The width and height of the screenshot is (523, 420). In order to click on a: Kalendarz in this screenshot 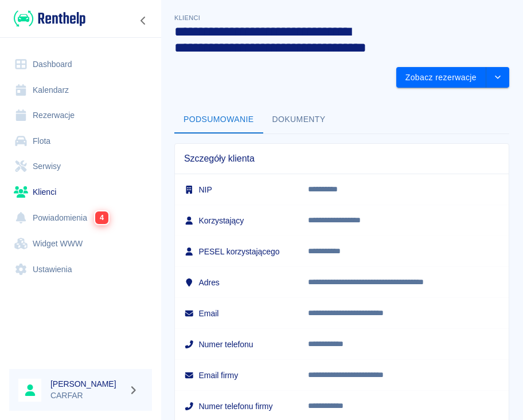, I will do `click(80, 90)`.